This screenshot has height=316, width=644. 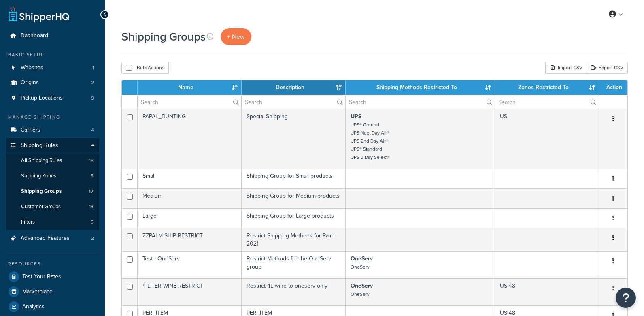 I want to click on span: 13, so click(x=91, y=207).